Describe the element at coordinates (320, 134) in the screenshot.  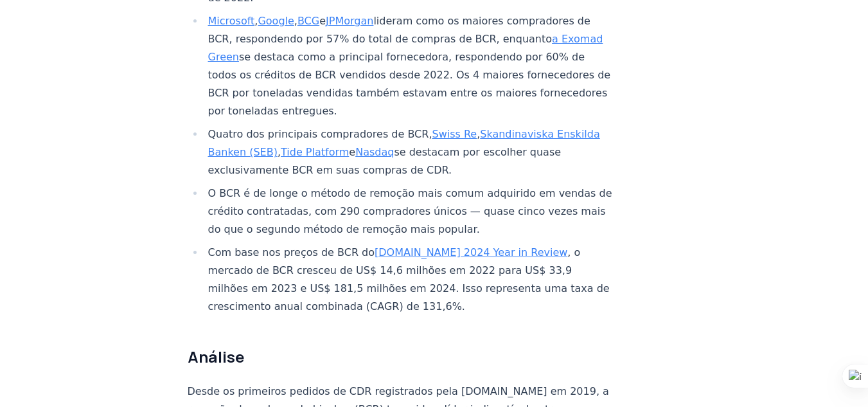
I see `font: Quatro dos principais compradores de BCR,` at that location.